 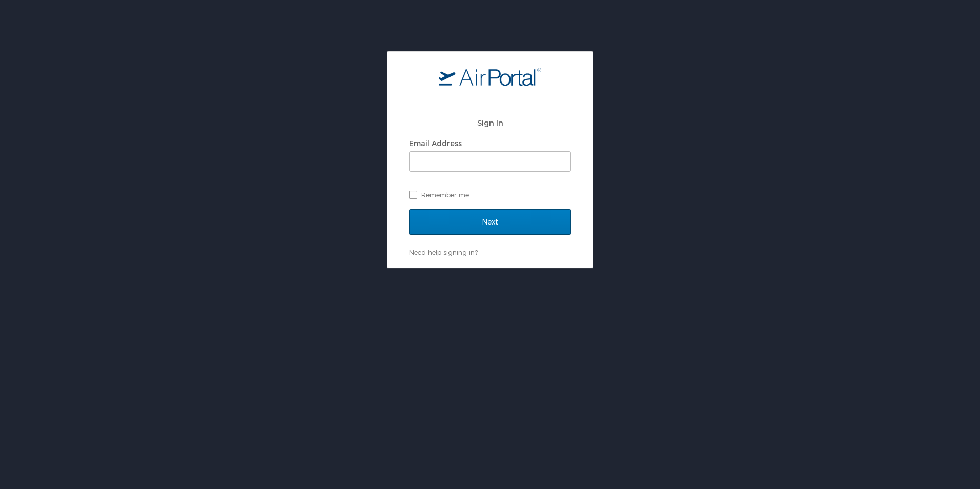 What do you see at coordinates (490, 195) in the screenshot?
I see `label: Remember me` at bounding box center [490, 195].